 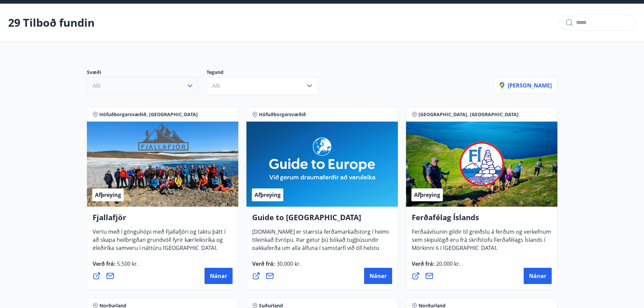 What do you see at coordinates (162, 220) in the screenshot?
I see `h4: Fjallafjör` at bounding box center [162, 220].